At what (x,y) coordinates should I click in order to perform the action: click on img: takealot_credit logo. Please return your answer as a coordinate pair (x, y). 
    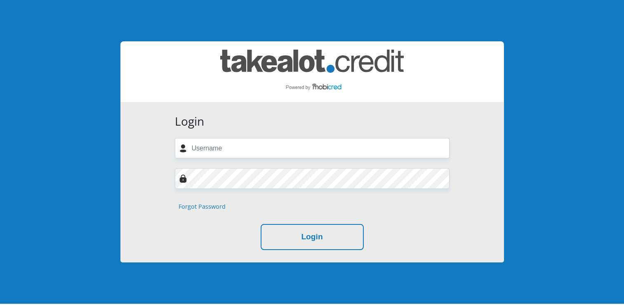
    Looking at the image, I should click on (312, 71).